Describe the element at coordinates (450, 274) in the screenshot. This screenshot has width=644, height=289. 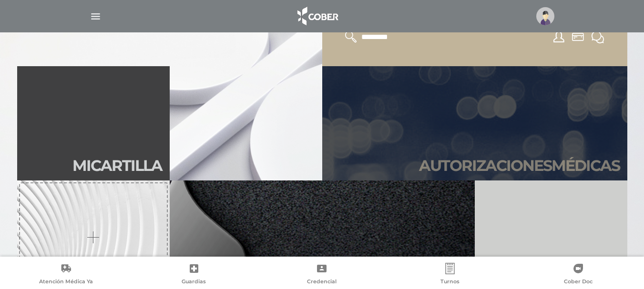
I see `a: Turnos` at that location.